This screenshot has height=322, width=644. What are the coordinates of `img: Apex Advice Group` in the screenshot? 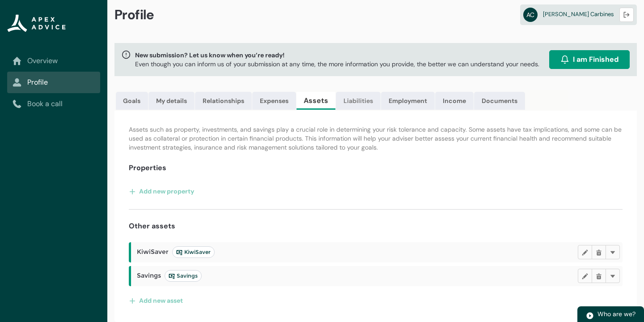 It's located at (36, 23).